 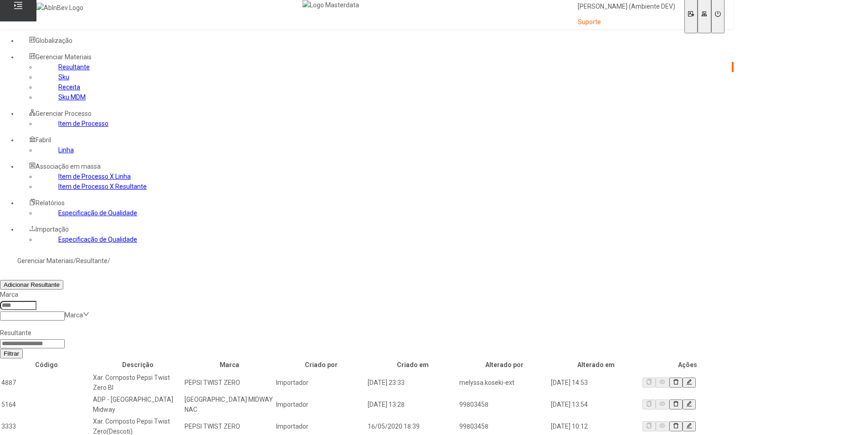 I want to click on a: Item de Processo, so click(x=83, y=123).